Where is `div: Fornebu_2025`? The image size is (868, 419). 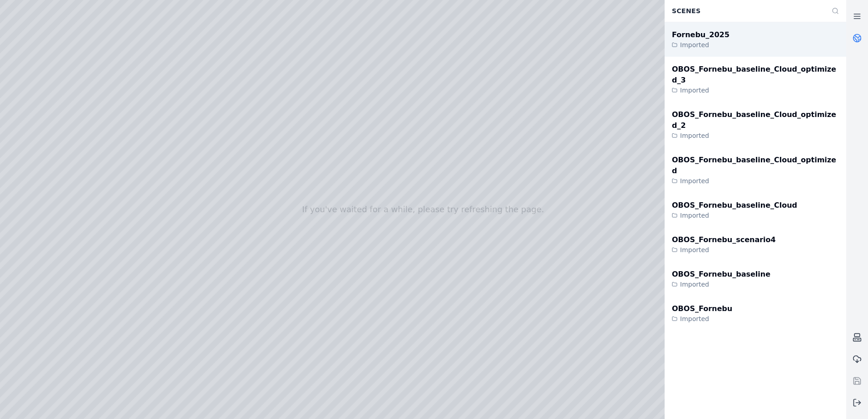 div: Fornebu_2025 is located at coordinates (701, 35).